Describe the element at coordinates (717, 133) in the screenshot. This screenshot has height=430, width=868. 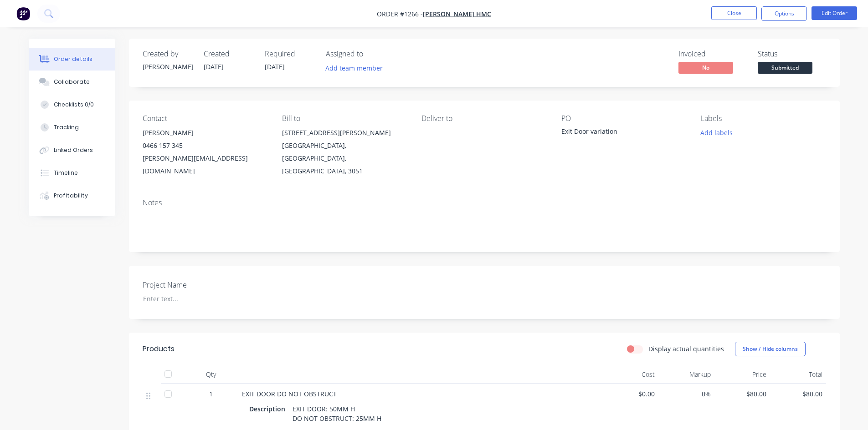
I see `button: Add labels` at that location.